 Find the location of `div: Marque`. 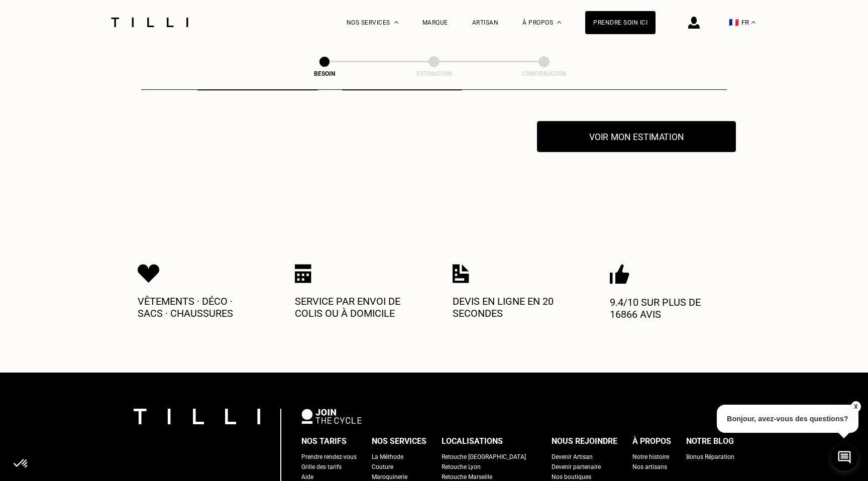

div: Marque is located at coordinates (435, 23).